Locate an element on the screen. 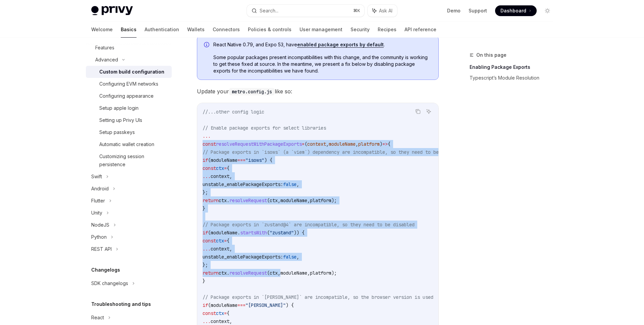 Image resolution: width=644 pixels, height=325 pixels. div: SDK changelogs is located at coordinates (110, 284).